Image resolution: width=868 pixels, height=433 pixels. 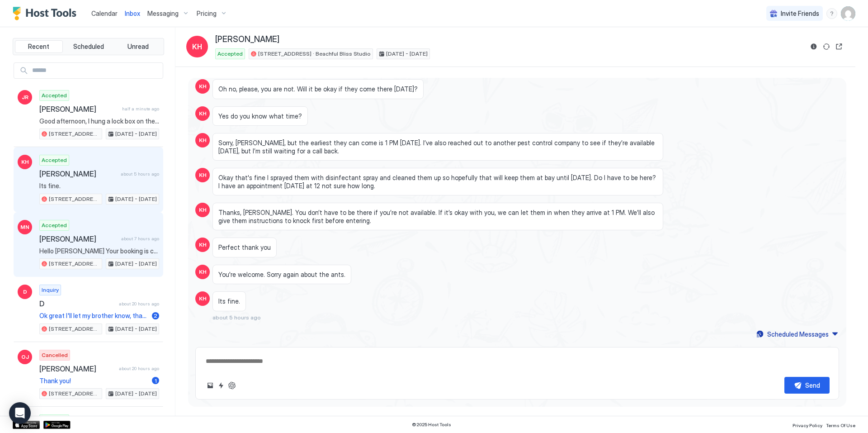 What do you see at coordinates (826, 47) in the screenshot?
I see `button: Sync reservation` at bounding box center [826, 47].